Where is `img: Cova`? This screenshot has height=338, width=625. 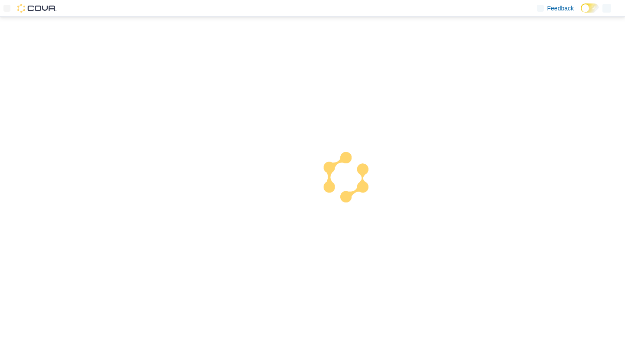 img: Cova is located at coordinates (37, 8).